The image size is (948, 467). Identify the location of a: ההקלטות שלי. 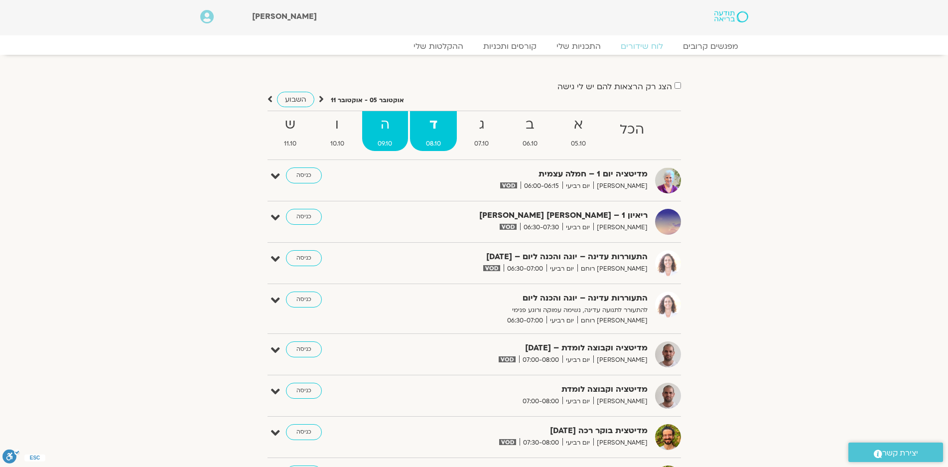
(438, 46).